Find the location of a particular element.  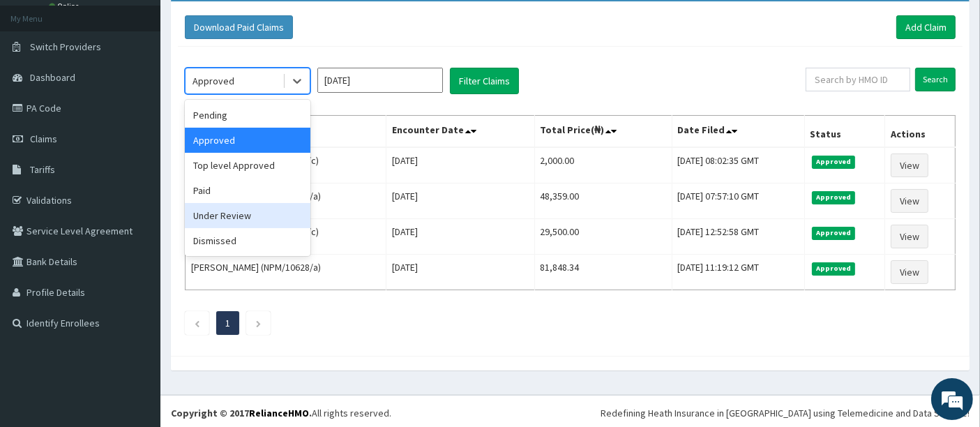

div: Chat with us now is located at coordinates (153, 87).